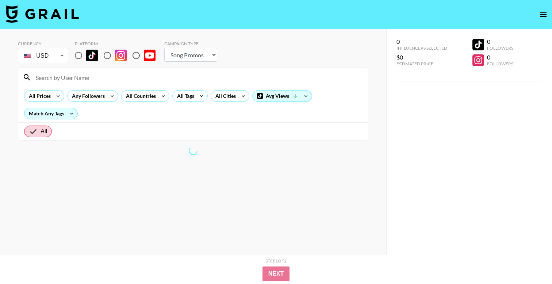 The image size is (552, 284). What do you see at coordinates (193, 151) in the screenshot?
I see `span: Refreshing lists, bookers, clients, countries, tags, cities, talent, talent...` at bounding box center [193, 151].